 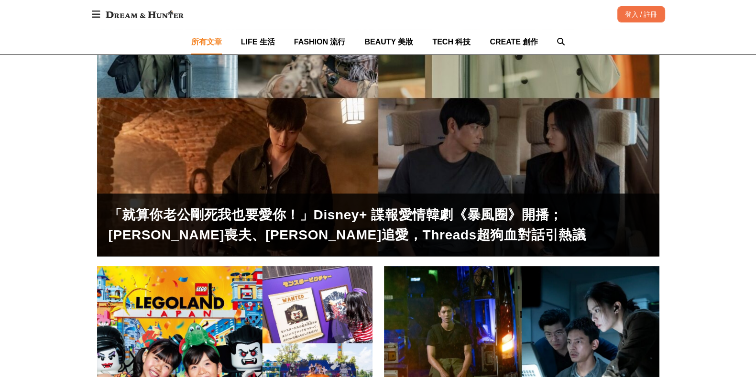 I want to click on a: BEAUTY 美妝, so click(x=389, y=42).